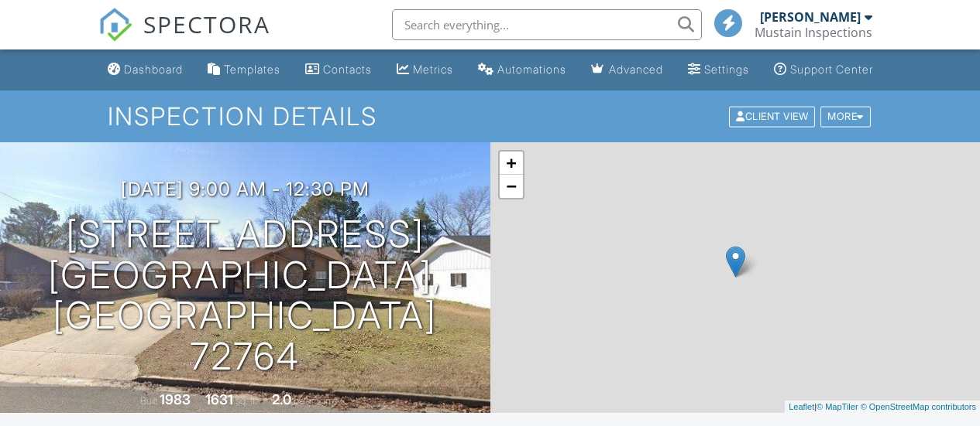 The height and width of the screenshot is (426, 980). Describe the element at coordinates (219, 399) in the screenshot. I see `div: 1631` at that location.